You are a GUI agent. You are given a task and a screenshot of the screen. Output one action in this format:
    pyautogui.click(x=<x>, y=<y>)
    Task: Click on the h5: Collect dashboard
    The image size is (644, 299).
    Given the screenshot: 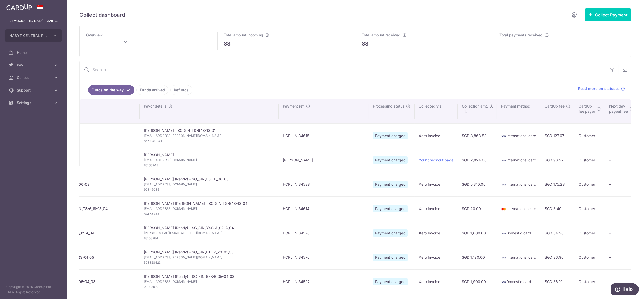 What is the action you would take?
    pyautogui.click(x=103, y=15)
    